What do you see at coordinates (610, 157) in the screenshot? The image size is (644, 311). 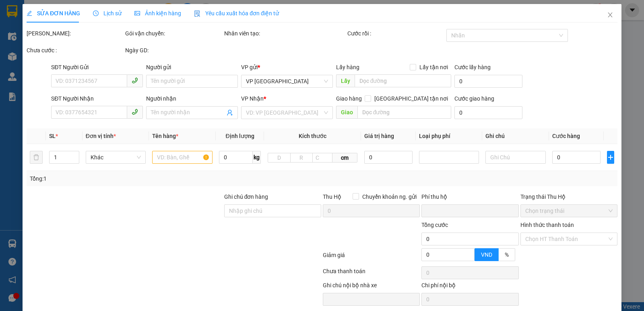 I see `span: plus` at bounding box center [610, 157].